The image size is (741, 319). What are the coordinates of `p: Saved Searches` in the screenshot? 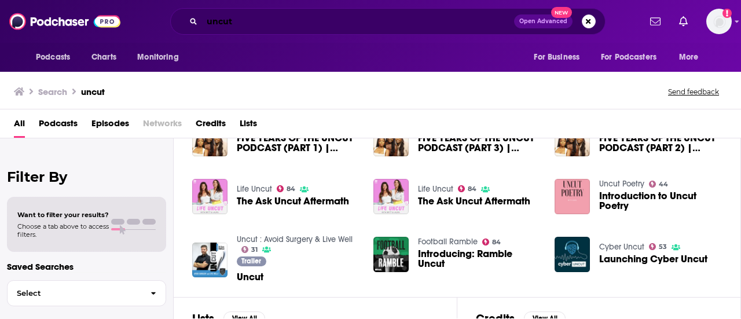 It's located at (86, 266).